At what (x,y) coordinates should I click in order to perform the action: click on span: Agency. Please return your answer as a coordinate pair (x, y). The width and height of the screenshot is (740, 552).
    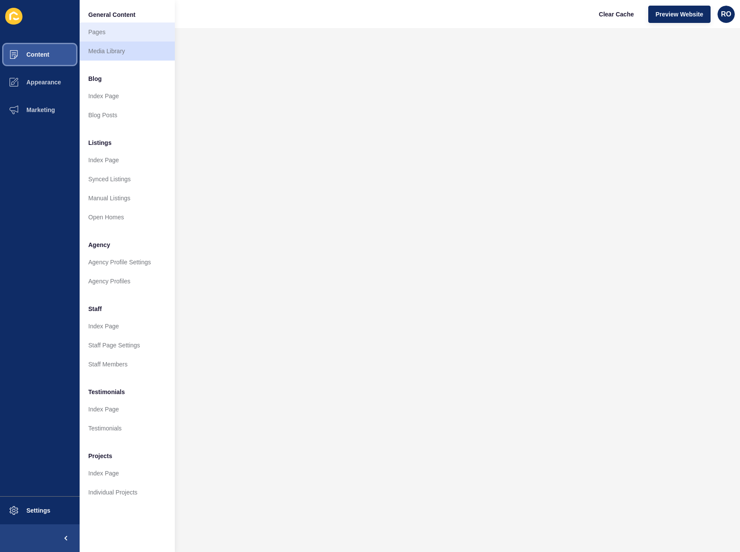
    Looking at the image, I should click on (99, 245).